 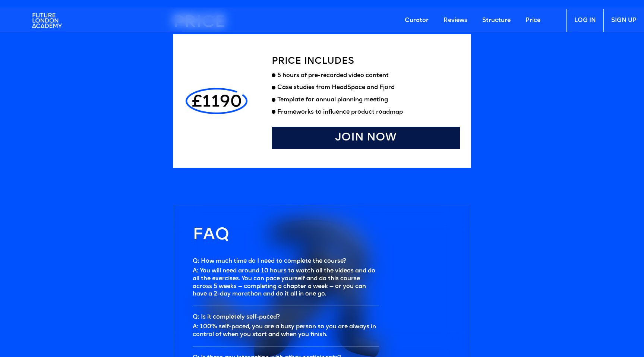 What do you see at coordinates (286, 331) in the screenshot?
I see `div: A: 100% self-paced, you are a busy person so you are always in control of when you start and when...` at bounding box center [286, 331].